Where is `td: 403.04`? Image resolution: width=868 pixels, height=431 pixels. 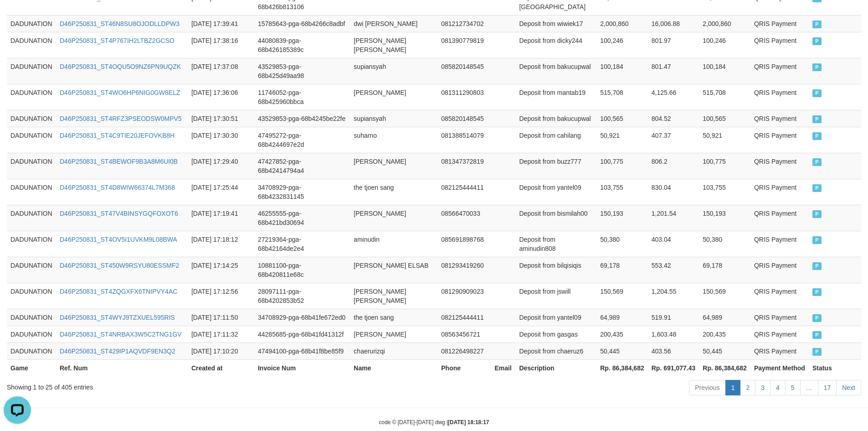
td: 403.04 is located at coordinates (673, 243).